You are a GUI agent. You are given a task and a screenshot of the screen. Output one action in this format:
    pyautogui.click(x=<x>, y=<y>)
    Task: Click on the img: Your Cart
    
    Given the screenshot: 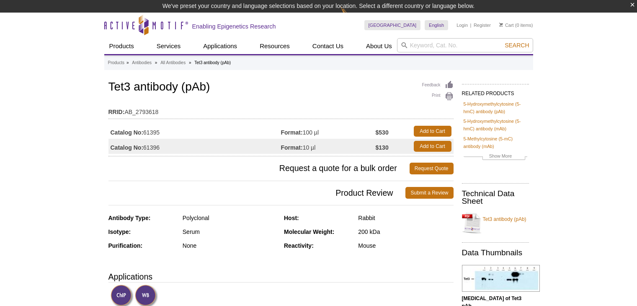 What is the action you would take?
    pyautogui.click(x=501, y=25)
    